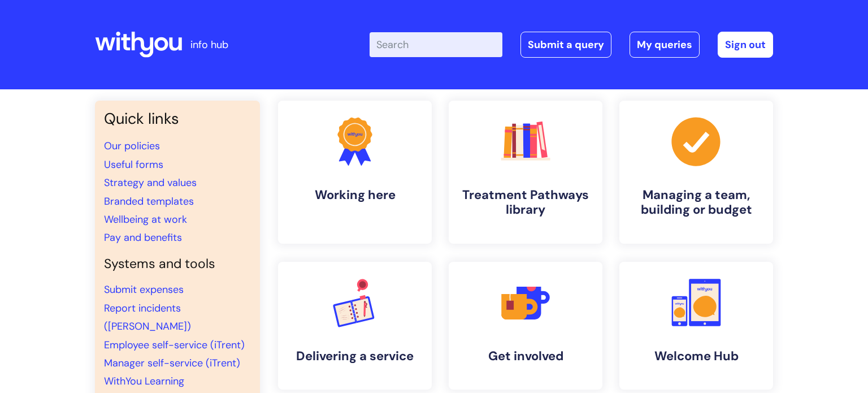 This screenshot has height=393, width=868. I want to click on a: Employee self-service (iTrent), so click(174, 345).